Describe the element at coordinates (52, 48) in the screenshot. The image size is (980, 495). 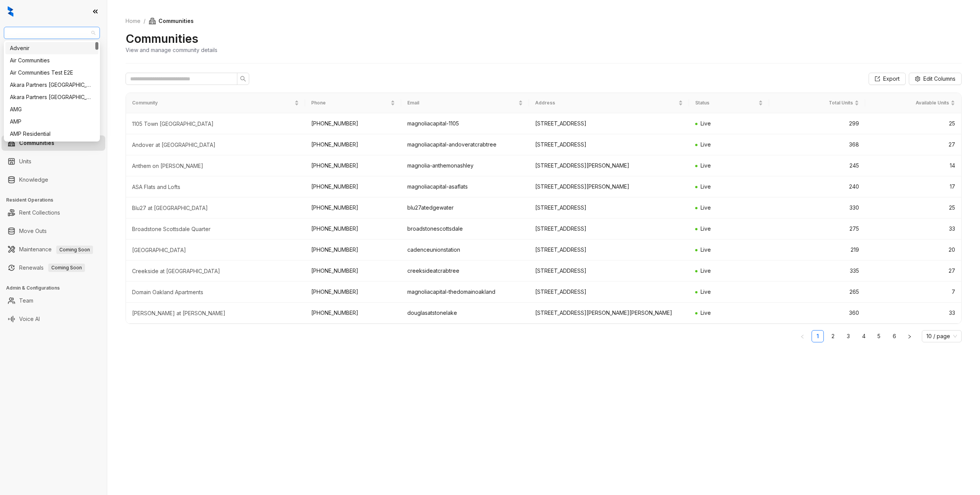
I see `div: Advenir` at that location.